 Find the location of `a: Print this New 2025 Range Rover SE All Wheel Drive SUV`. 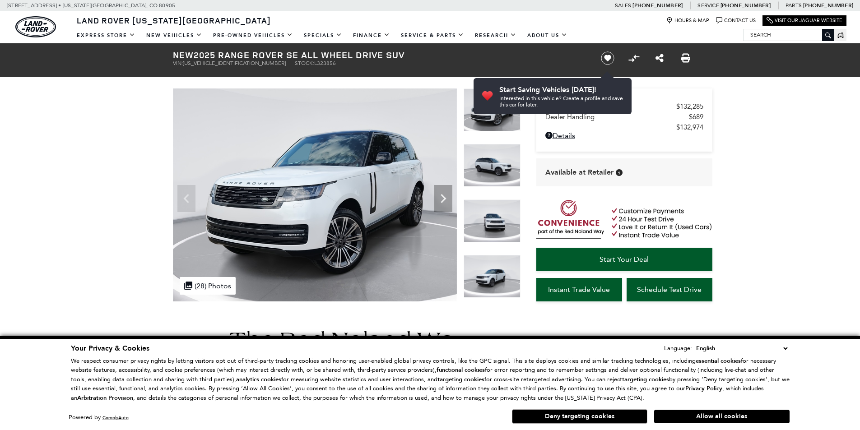

a: Print this New 2025 Range Rover SE All Wheel Drive SUV is located at coordinates (686, 58).